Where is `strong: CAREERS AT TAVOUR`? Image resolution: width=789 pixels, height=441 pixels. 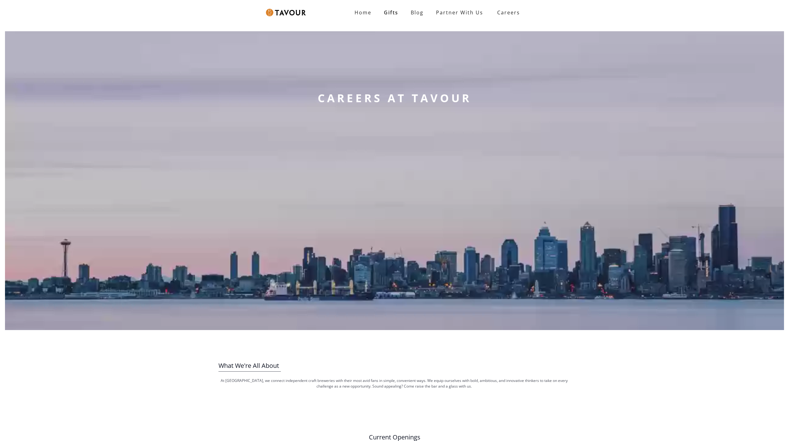
strong: CAREERS AT TAVOUR is located at coordinates (395, 98).